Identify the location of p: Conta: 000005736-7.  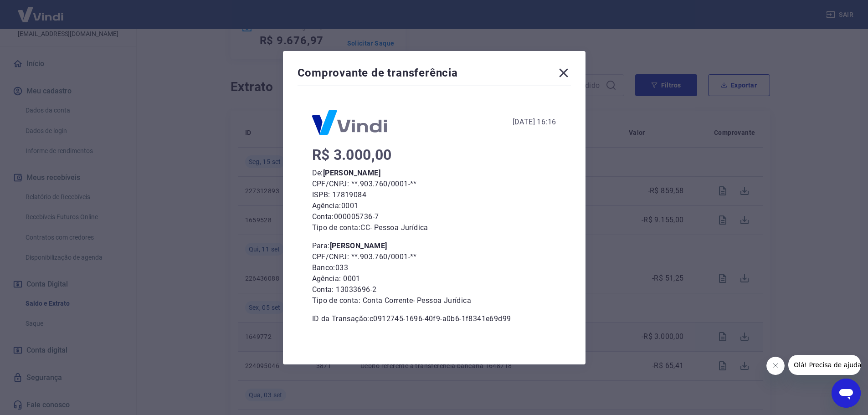
(434, 217).